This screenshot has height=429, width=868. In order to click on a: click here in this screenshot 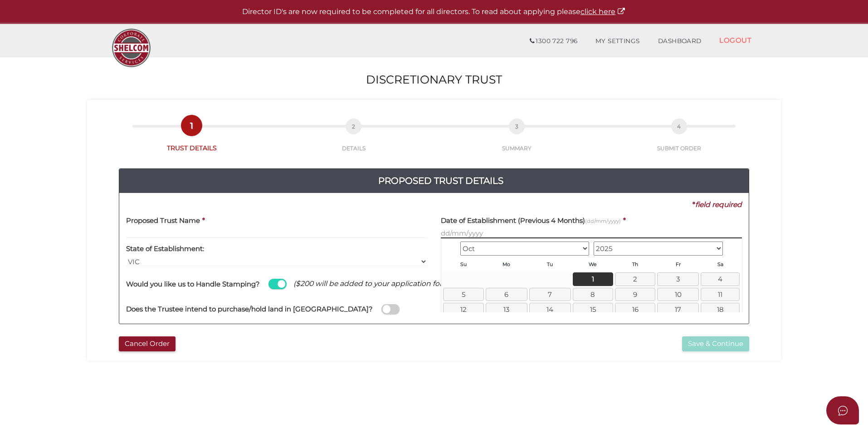, I will do `click(603, 12)`.